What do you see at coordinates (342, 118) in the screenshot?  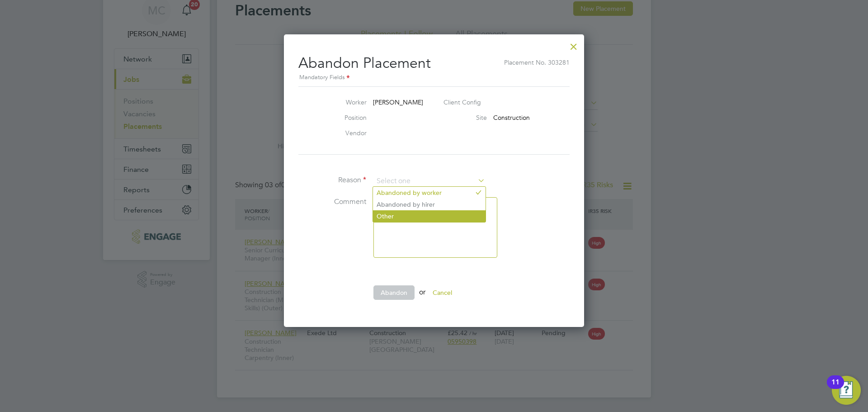 I see `label: Position` at bounding box center [342, 118].